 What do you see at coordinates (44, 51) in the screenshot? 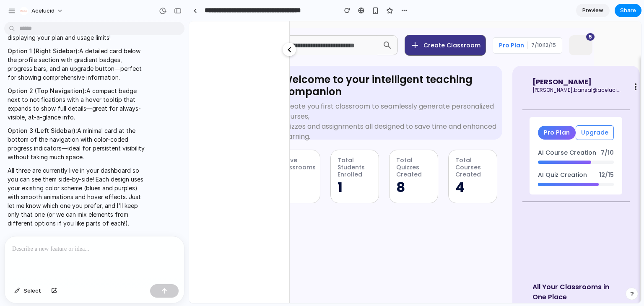
I see `strong: Option 1 (Right Sidebar):` at bounding box center [44, 51].